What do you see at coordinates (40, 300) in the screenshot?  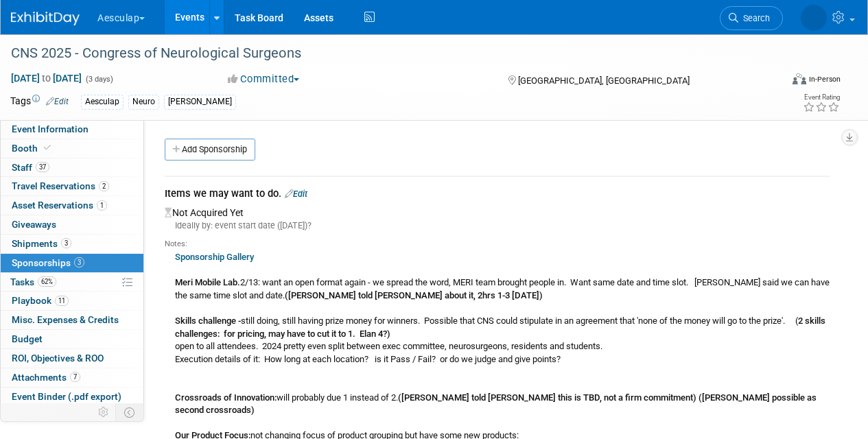 I see `span: Playbook` at bounding box center [40, 300].